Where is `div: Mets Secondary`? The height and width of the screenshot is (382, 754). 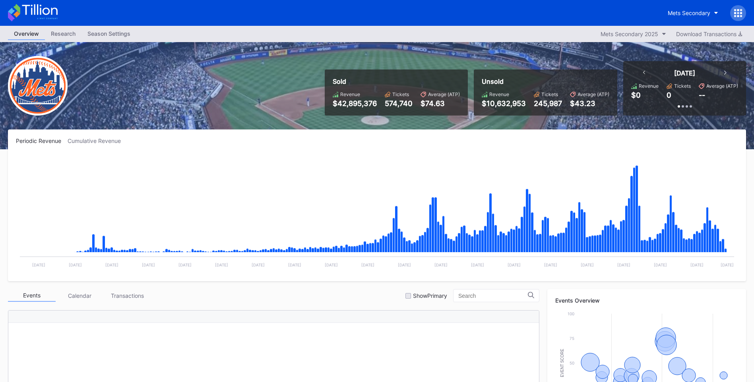 div: Mets Secondary is located at coordinates (689, 13).